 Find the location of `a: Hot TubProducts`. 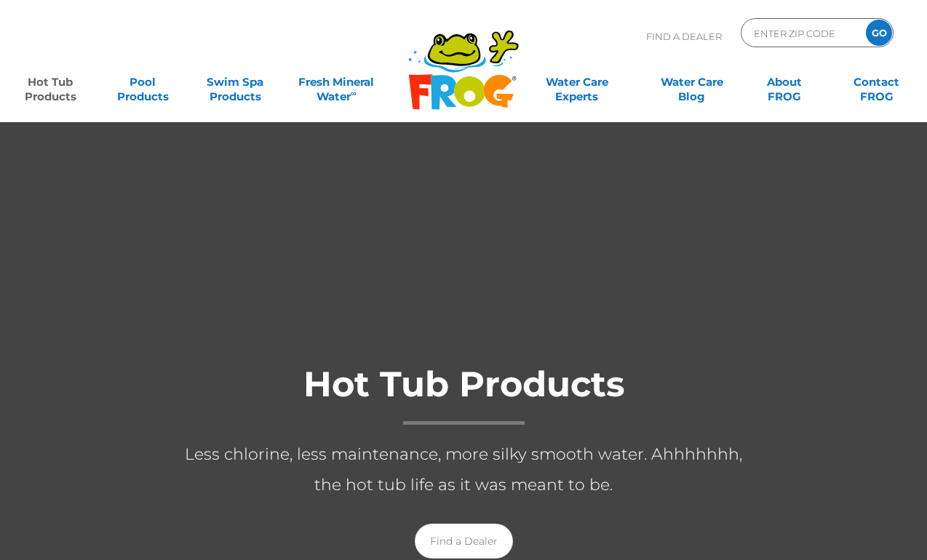

a: Hot TubProducts is located at coordinates (50, 82).